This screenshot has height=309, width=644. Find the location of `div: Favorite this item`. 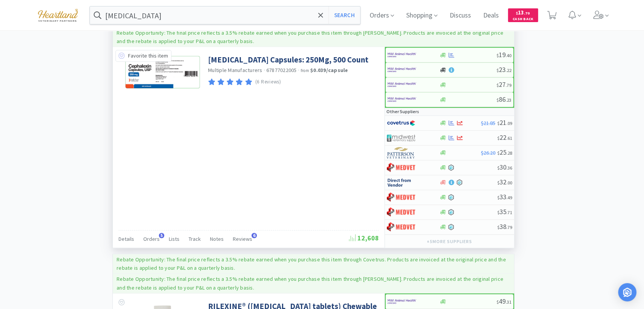

div: Favorite this item is located at coordinates (143, 55).